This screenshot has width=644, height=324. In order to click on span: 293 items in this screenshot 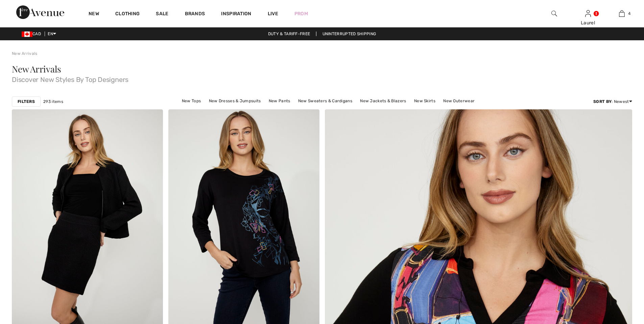, I will do `click(53, 101)`.